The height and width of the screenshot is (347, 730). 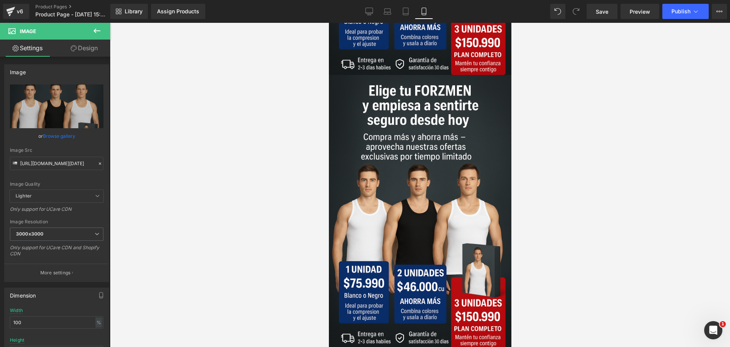 I want to click on div: Height, so click(x=17, y=340).